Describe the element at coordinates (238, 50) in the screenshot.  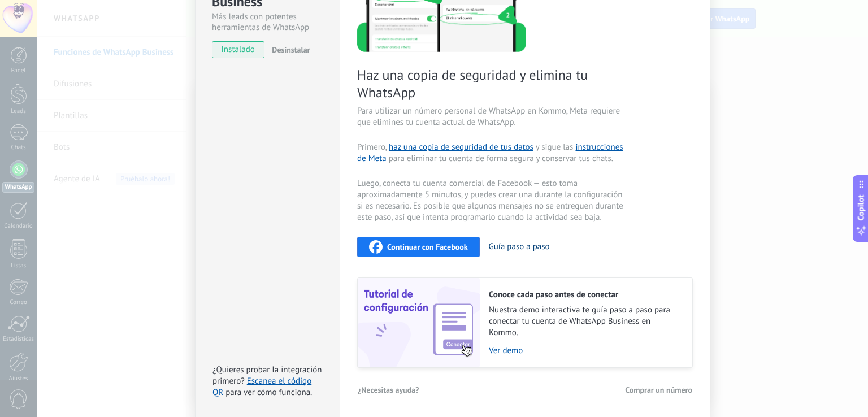
I see `span: instalado` at that location.